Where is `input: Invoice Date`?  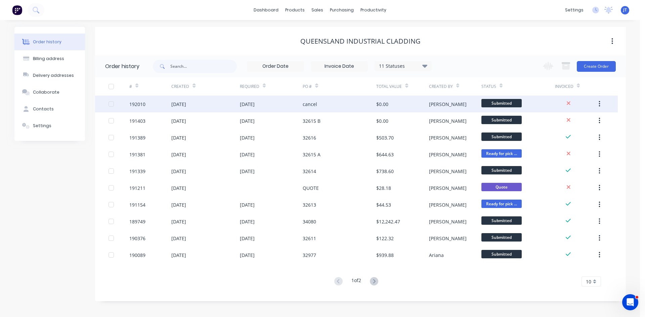
input: Invoice Date is located at coordinates (339, 66).